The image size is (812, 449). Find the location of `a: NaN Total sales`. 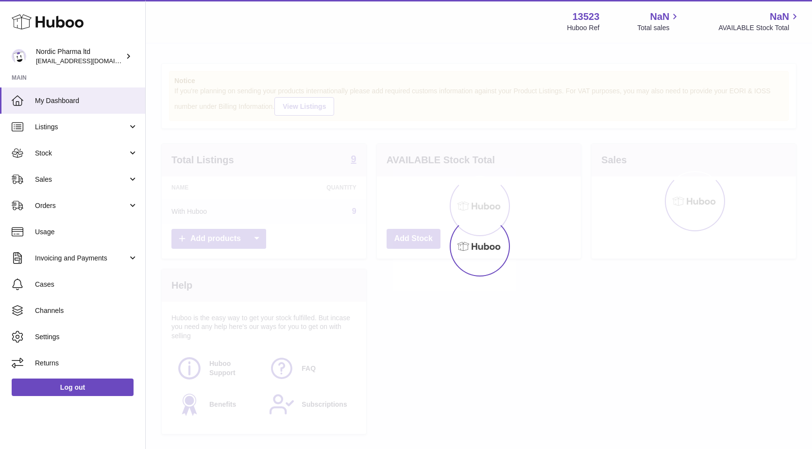

a: NaN Total sales is located at coordinates (659, 21).